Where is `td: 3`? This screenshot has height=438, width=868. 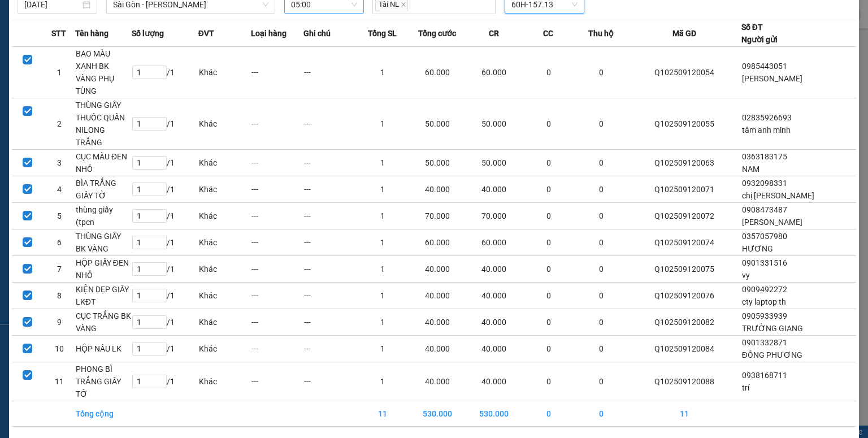 td: 3 is located at coordinates (59, 162).